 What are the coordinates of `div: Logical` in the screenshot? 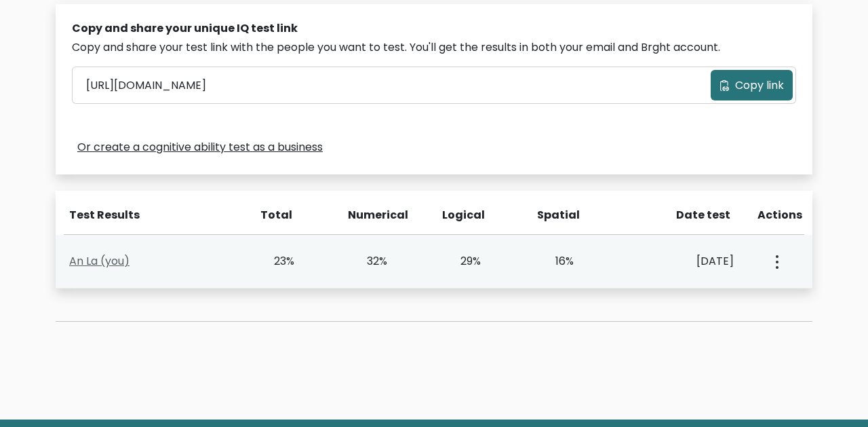 It's located at (462, 215).